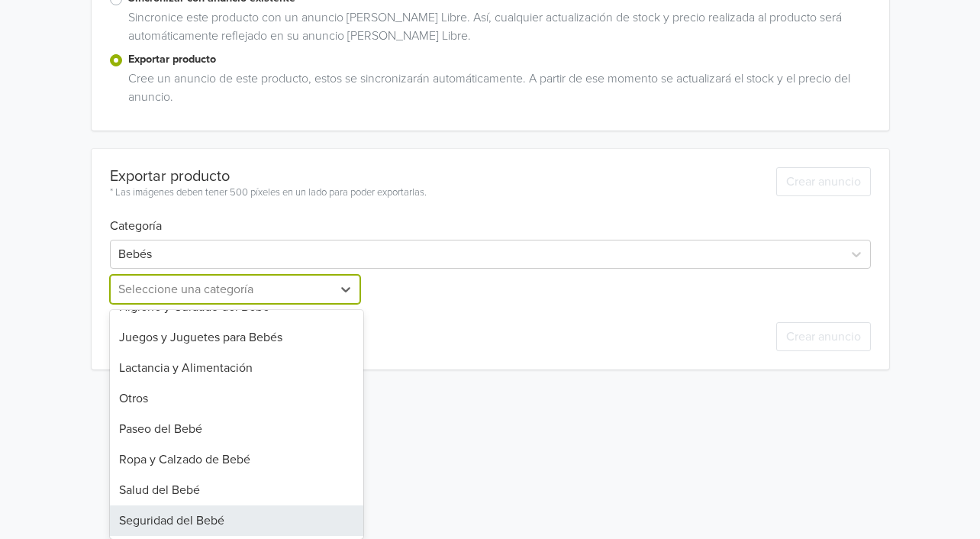  What do you see at coordinates (490, 217) in the screenshot?
I see `h6: Categoría` at bounding box center [490, 217].